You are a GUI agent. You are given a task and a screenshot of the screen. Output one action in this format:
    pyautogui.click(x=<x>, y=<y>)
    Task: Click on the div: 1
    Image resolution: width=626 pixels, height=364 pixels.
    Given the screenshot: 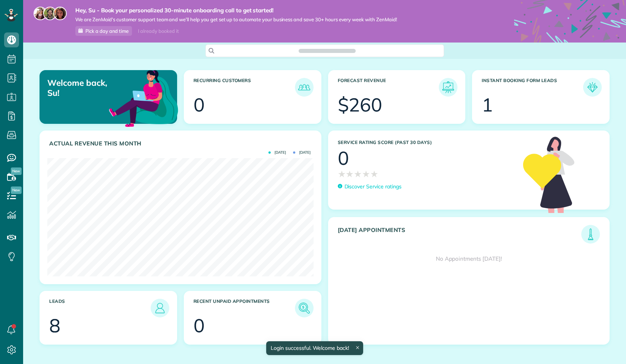 What is the action you would take?
    pyautogui.click(x=488, y=105)
    